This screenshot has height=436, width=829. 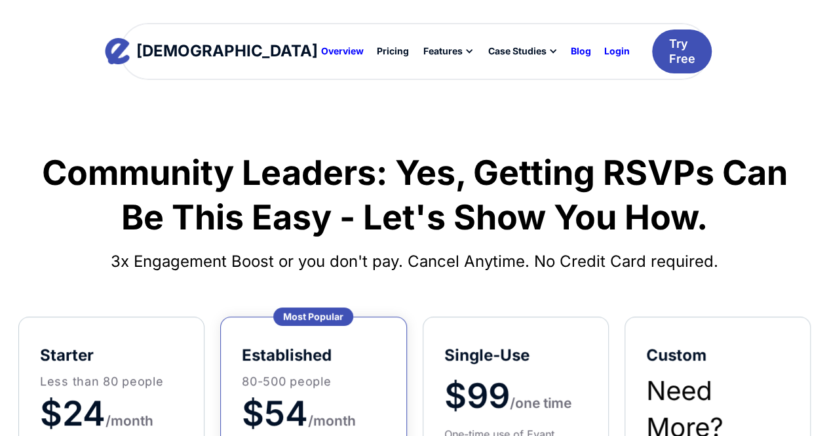 I want to click on h5: Custom, so click(x=717, y=355).